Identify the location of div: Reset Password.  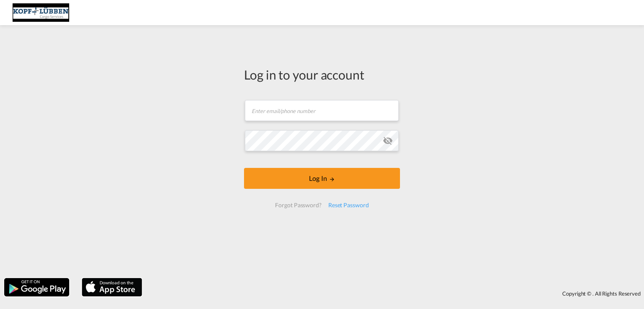
(349, 205).